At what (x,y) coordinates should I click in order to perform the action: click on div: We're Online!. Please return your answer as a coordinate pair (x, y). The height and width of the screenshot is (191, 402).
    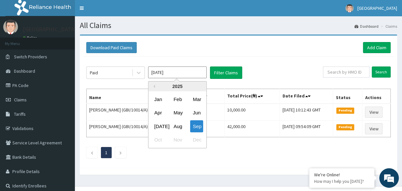
    Looking at the image, I should click on (342, 174).